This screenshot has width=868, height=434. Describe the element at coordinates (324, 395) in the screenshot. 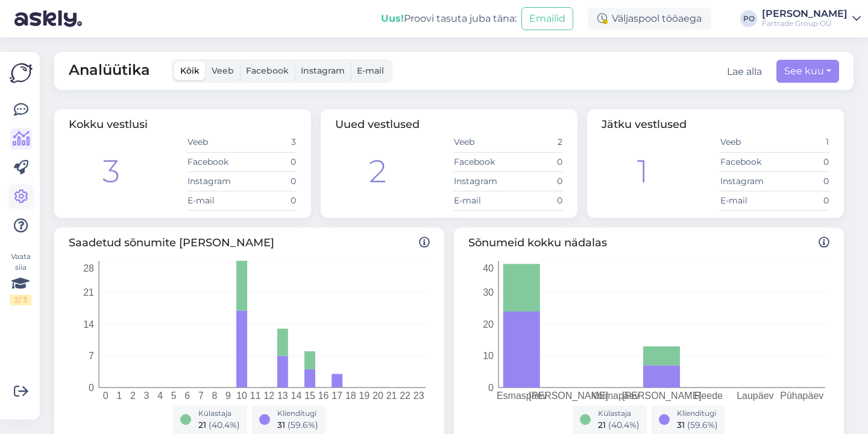

I see `tspan: 16` at that location.